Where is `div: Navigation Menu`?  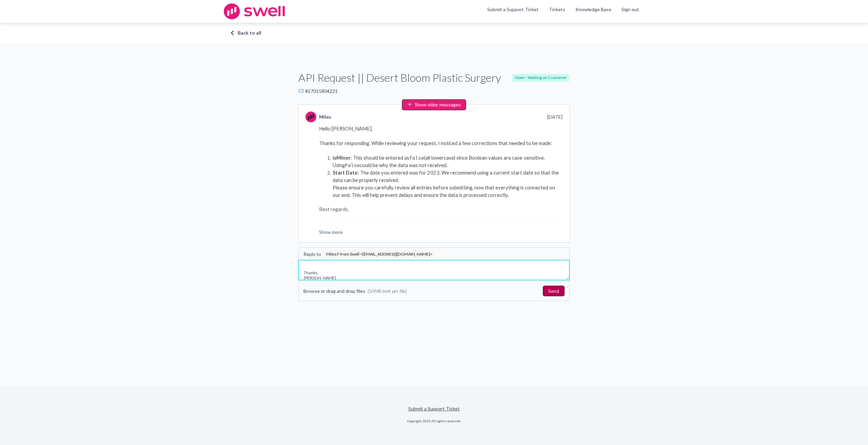 div: Navigation Menu is located at coordinates (594, 12).